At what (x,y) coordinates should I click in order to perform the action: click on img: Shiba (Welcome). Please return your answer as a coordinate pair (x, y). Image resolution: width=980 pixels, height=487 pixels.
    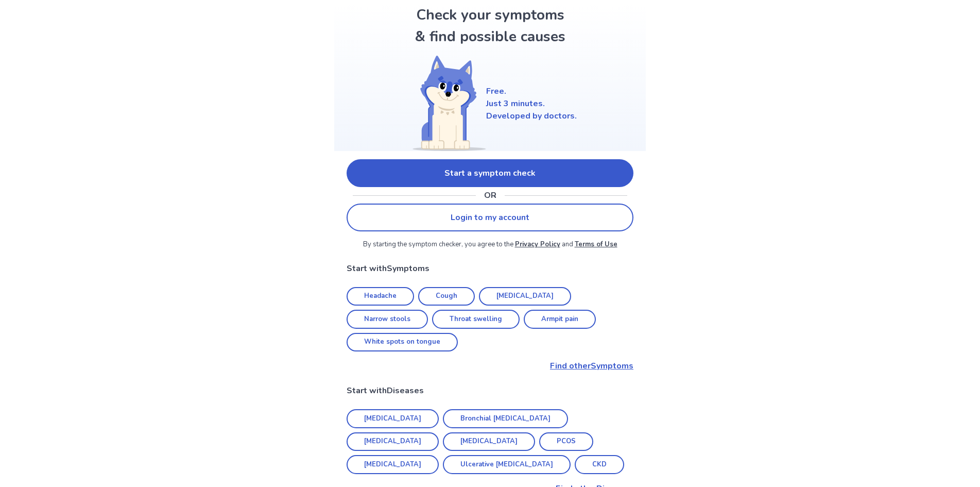
    Looking at the image, I should click on (445, 103).